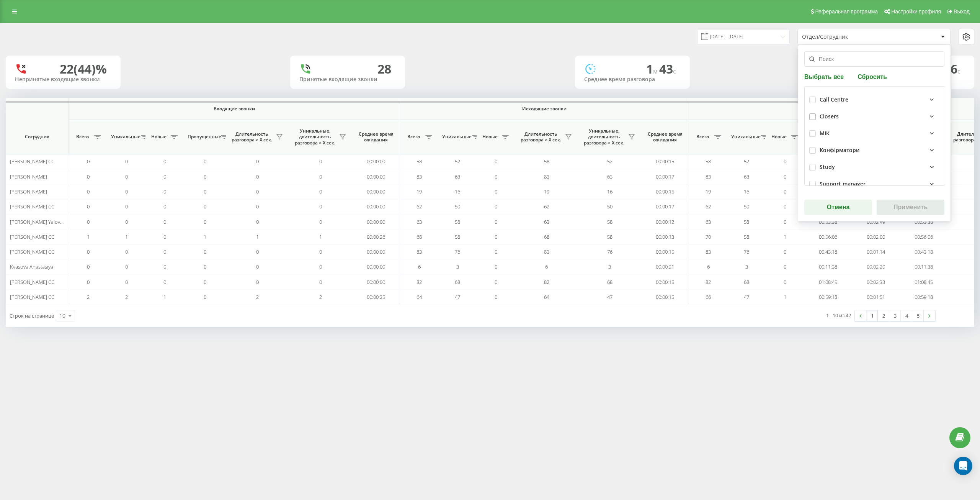 This screenshot has width=980, height=500. Describe the element at coordinates (419, 296) in the screenshot. I see `span: 64` at that location.